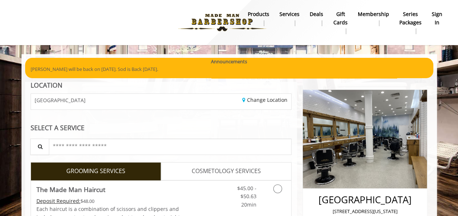  Describe the element at coordinates (373, 14) in the screenshot. I see `b: Membership` at that location.